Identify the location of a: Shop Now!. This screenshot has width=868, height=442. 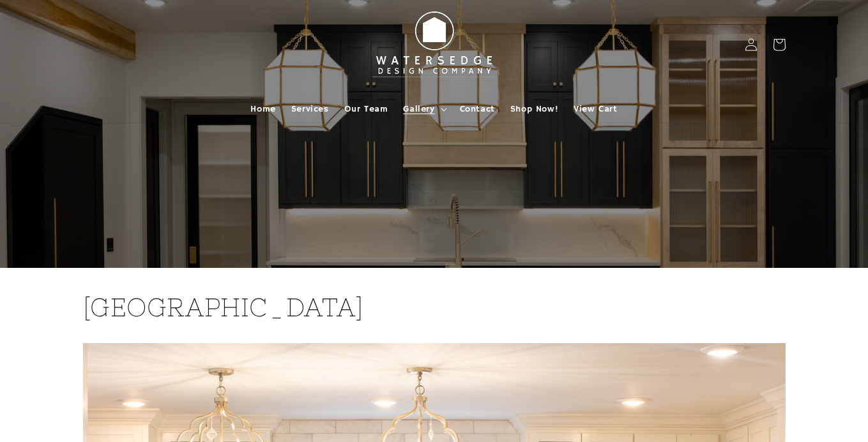
(534, 109).